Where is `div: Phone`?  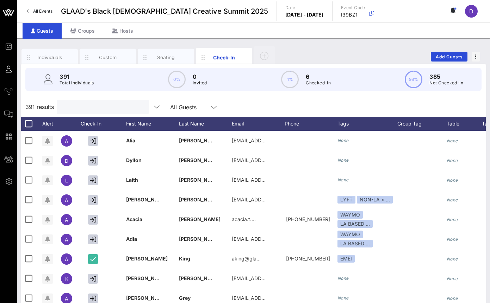 div: Phone is located at coordinates (311, 124).